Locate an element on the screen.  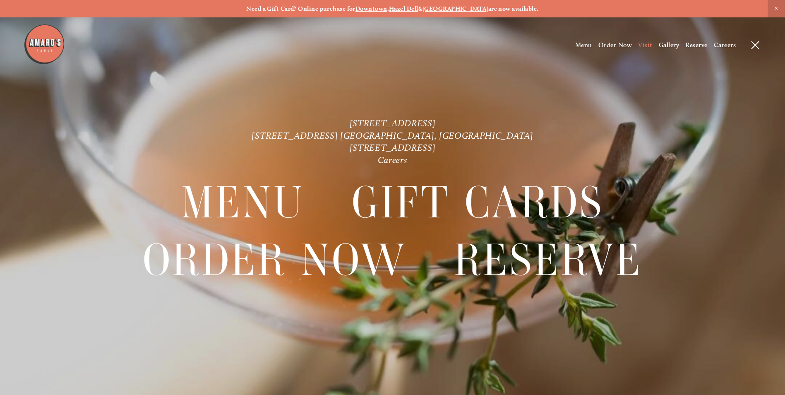
strong: Downtown is located at coordinates (371, 9).